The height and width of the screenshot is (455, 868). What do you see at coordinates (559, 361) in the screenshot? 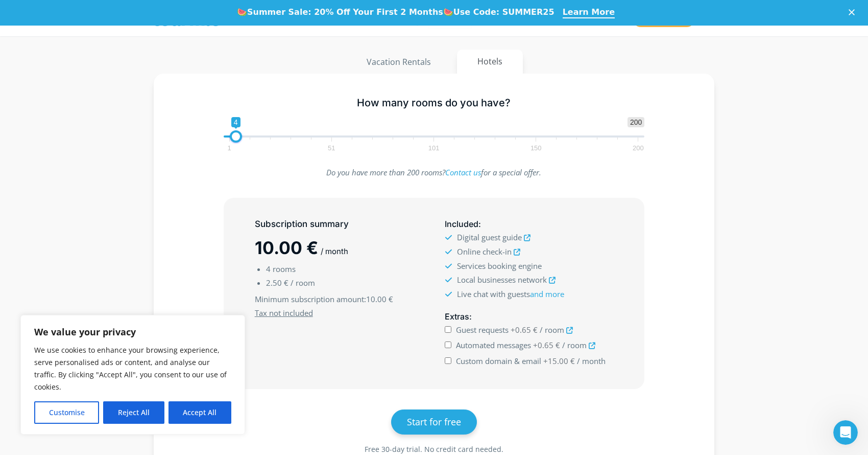
I see `span: +15.00 €` at bounding box center [559, 361].